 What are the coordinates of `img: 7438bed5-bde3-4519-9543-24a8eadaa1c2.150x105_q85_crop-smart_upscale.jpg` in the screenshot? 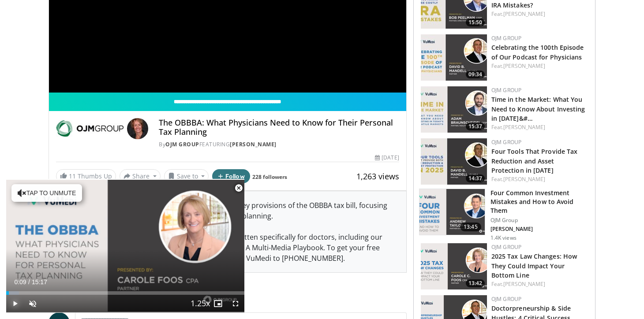 It's located at (454, 57).